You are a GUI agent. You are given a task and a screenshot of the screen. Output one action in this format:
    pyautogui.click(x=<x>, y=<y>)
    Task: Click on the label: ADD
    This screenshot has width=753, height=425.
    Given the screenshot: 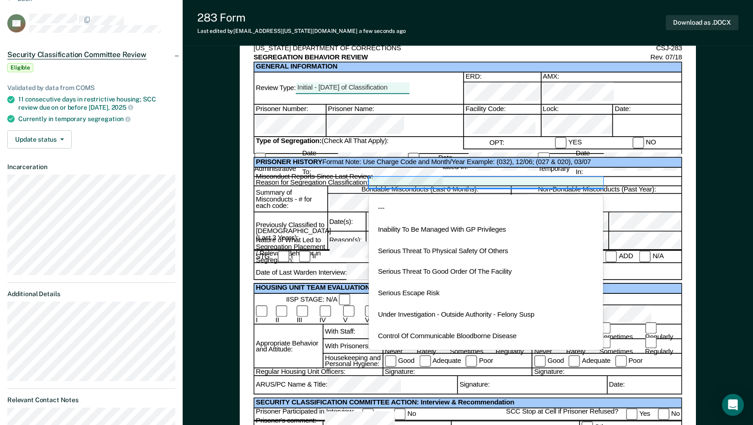 What is the action you would take?
    pyautogui.click(x=620, y=256)
    